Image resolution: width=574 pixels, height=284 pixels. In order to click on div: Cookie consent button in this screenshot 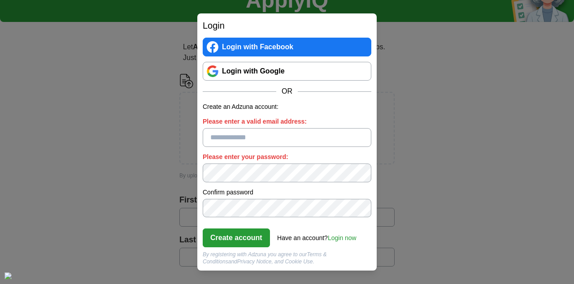, I will do `click(8, 276)`.